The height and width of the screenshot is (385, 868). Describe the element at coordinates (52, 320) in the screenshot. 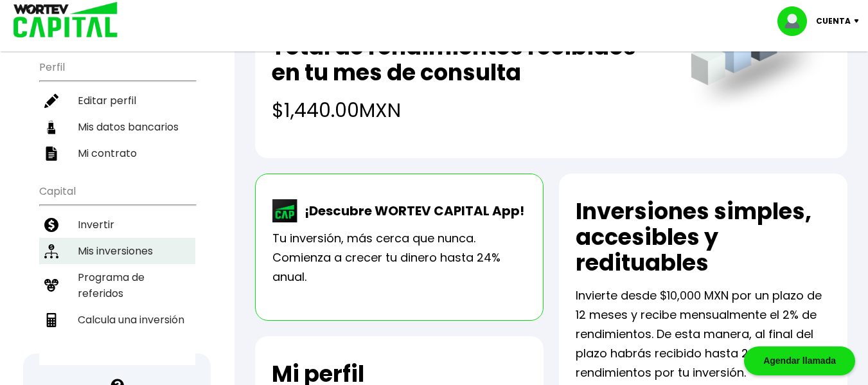

I see `img: calculadora-icon.17d418c4.svg` at that location.